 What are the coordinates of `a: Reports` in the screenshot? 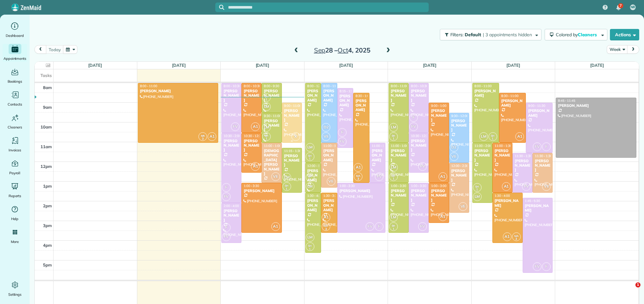 It's located at (14, 190).